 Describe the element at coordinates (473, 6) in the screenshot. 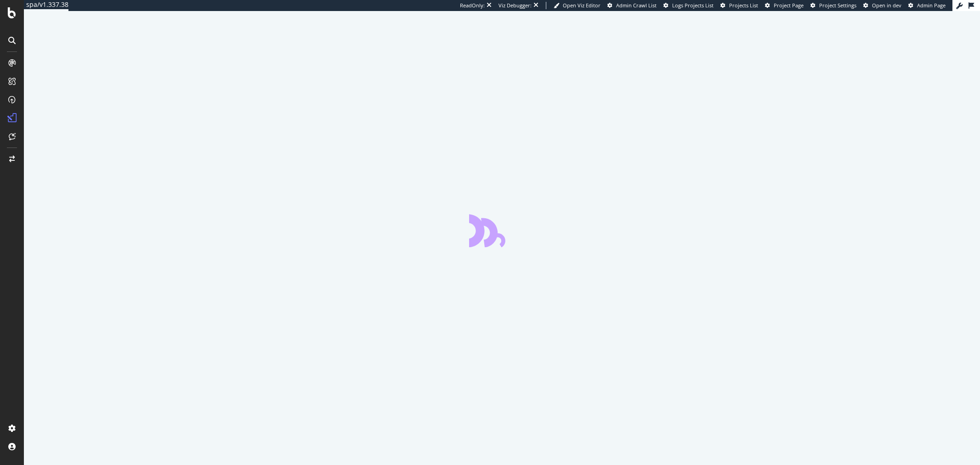

I see `div: ReadOnly:` at that location.